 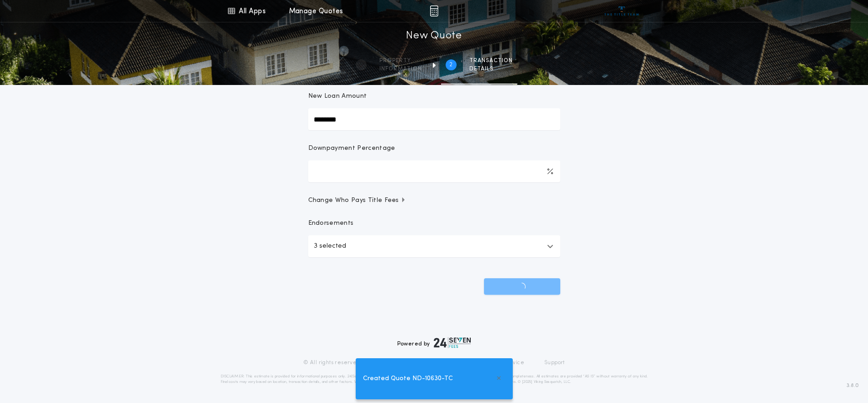 I want to click on input: Downpayment Percentage, so click(x=434, y=171).